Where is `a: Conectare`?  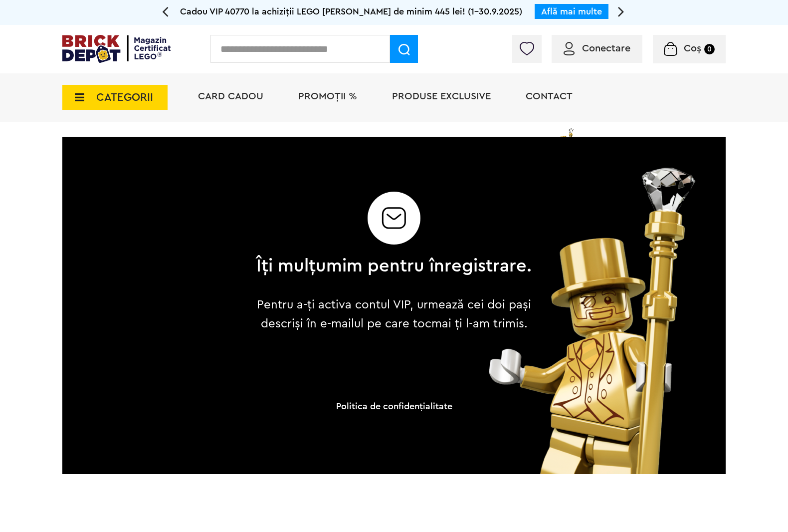
a: Conectare is located at coordinates (597, 48).